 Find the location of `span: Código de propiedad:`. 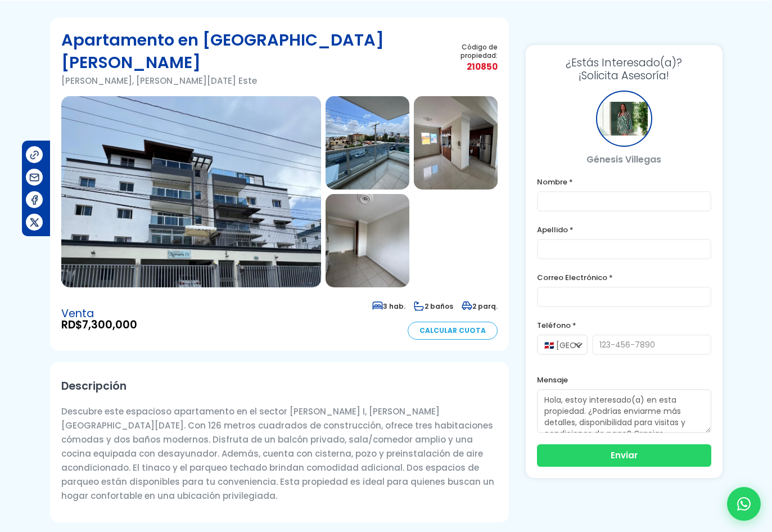

span: Código de propiedad: is located at coordinates (467, 51).